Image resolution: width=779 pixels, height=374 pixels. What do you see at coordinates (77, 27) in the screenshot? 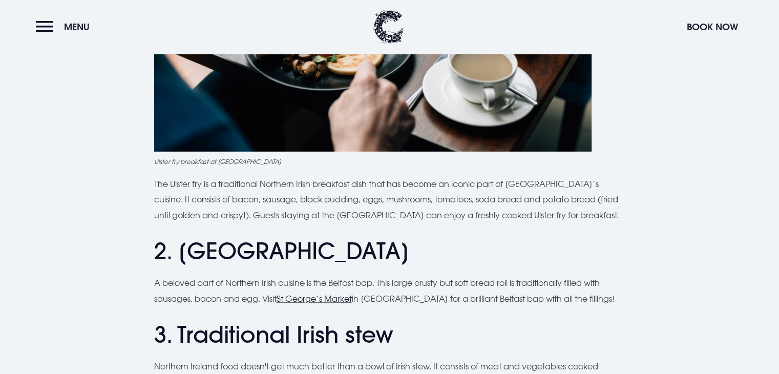
I see `span: Menu` at bounding box center [77, 27].